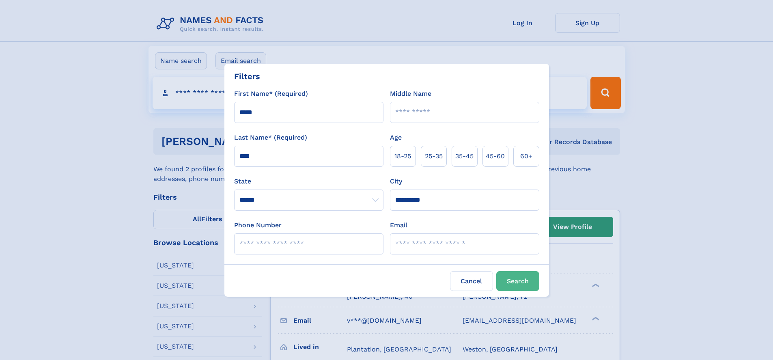 This screenshot has height=360, width=773. Describe the element at coordinates (271, 94) in the screenshot. I see `label: First Name* (Required)` at that location.